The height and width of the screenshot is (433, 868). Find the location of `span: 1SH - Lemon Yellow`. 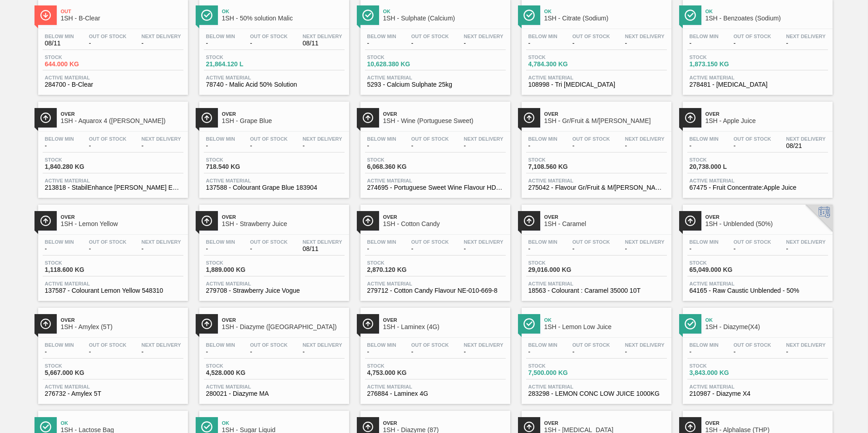

span: 1SH - Lemon Yellow is located at coordinates (122, 224).